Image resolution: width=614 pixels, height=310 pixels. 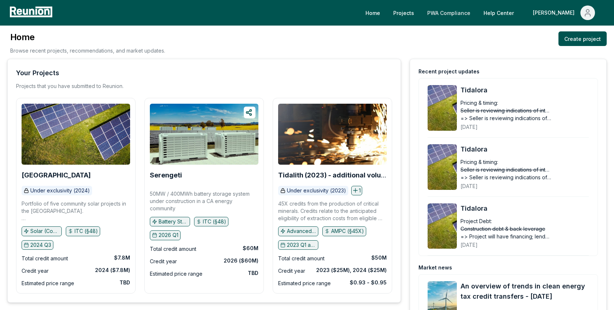 I want to click on button: Battery Storage, so click(x=170, y=222).